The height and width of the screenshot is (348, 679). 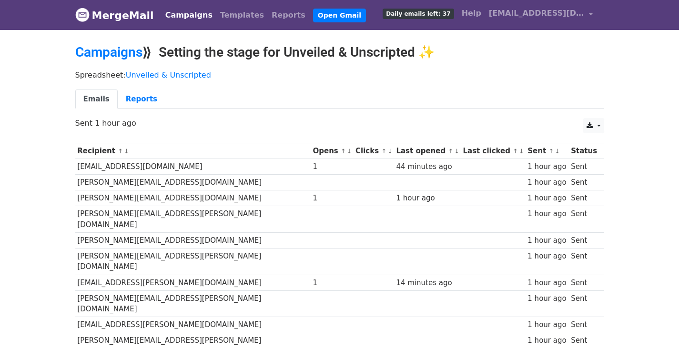 I want to click on th: Sent, so click(x=547, y=151).